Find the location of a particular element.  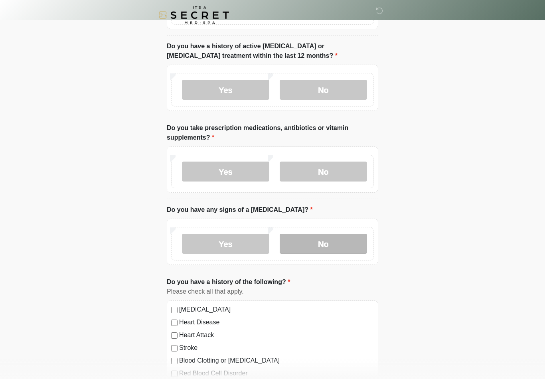

input: Red Blood Cell Disorder is located at coordinates (174, 374).